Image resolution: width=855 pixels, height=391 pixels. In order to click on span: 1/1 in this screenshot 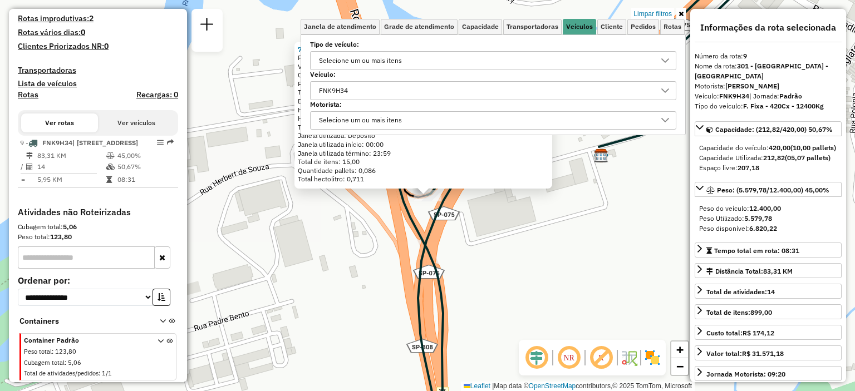, I will do `click(107, 374)`.